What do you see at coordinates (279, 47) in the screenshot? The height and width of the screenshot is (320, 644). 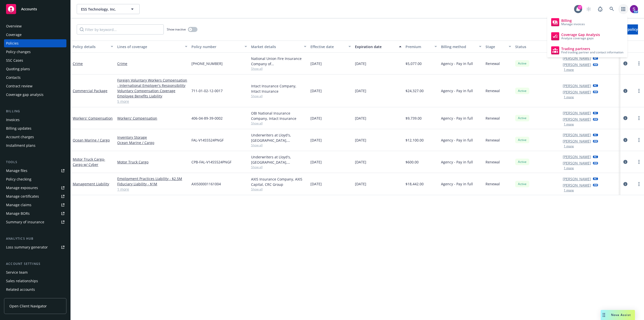 I see `button: Market details` at bounding box center [279, 47].